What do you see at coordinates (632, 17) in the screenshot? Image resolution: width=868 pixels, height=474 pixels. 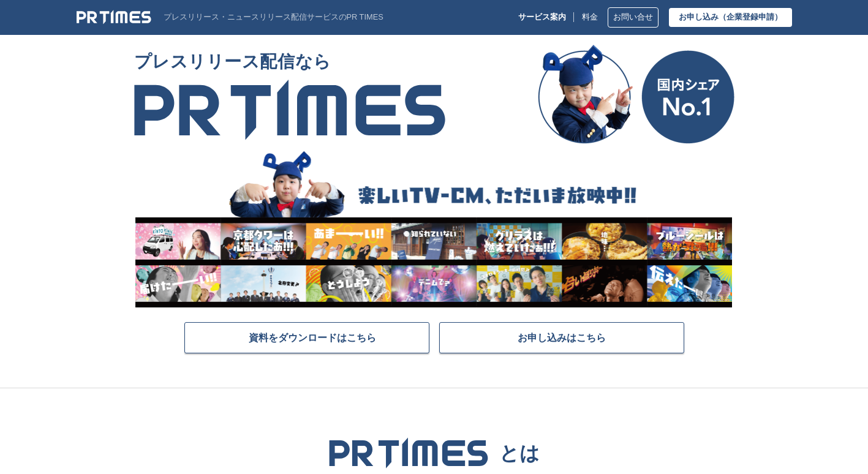 I see `a: お問い合せ` at bounding box center [632, 17].